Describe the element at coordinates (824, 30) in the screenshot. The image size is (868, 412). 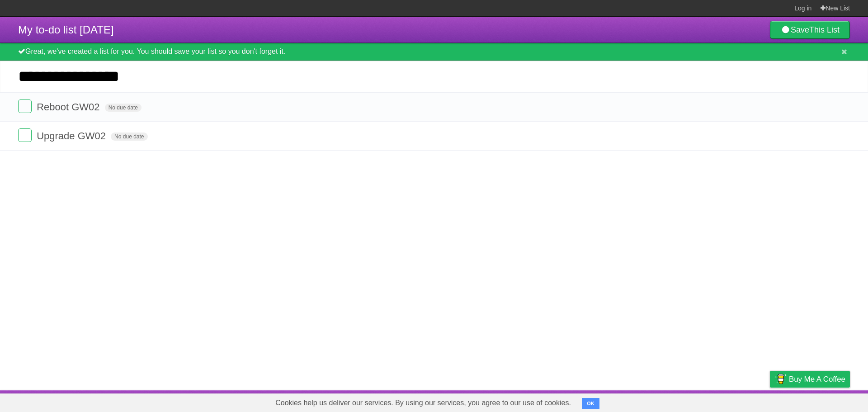
I see `b: This List` at that location.